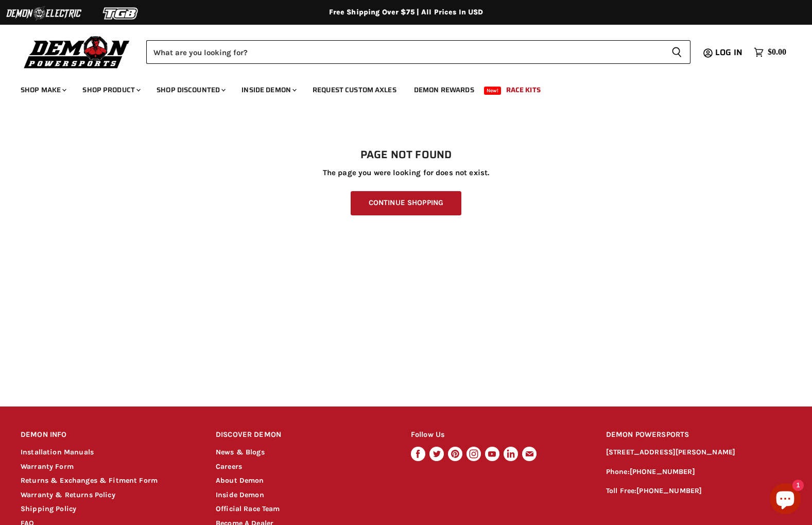 The width and height of the screenshot is (812, 525). I want to click on h2: DEMON POWERSPORTS, so click(699, 435).